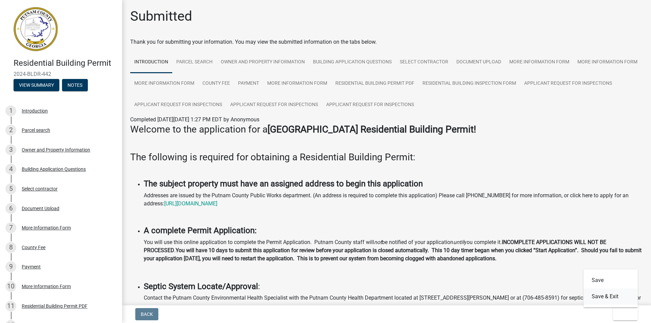  I want to click on a: Building Application Questions, so click(352, 62).